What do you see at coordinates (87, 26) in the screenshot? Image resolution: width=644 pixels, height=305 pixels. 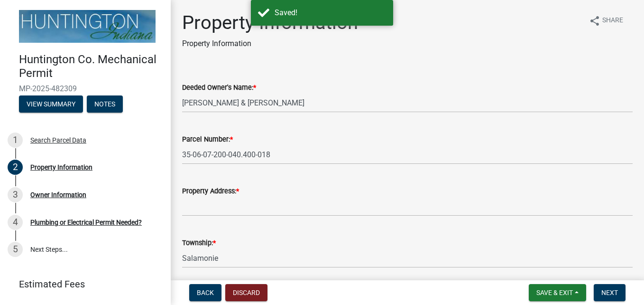 I see `img: Huntington County, Indiana` at bounding box center [87, 26].